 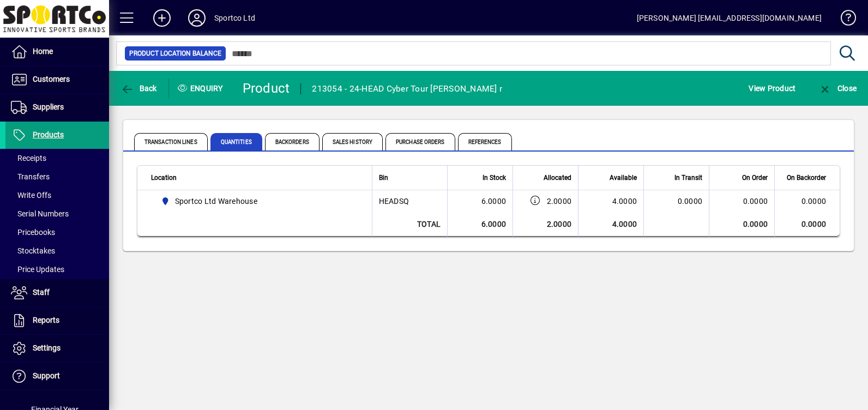 What do you see at coordinates (31, 196) in the screenshot?
I see `span: Write Offs` at bounding box center [31, 196].